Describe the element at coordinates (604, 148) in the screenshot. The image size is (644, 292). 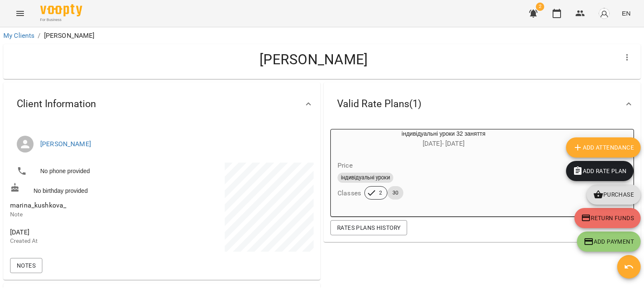
I see `button: Add Attendance` at that location.